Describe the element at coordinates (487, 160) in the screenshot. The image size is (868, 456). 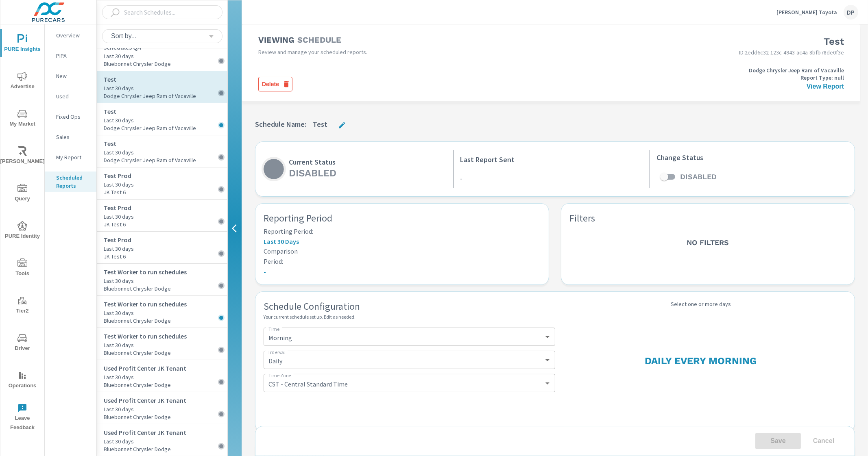
I see `h6: Last Report Sent` at that location.